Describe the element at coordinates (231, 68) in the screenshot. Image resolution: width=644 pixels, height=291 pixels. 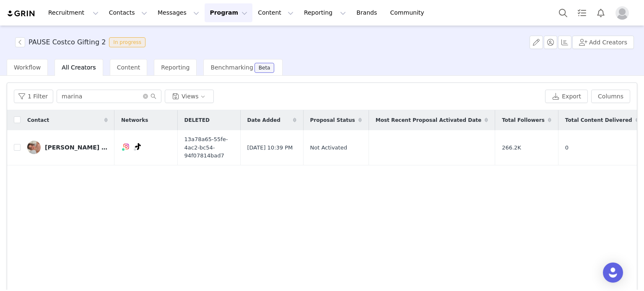
I see `span: Benchmarking` at that location.